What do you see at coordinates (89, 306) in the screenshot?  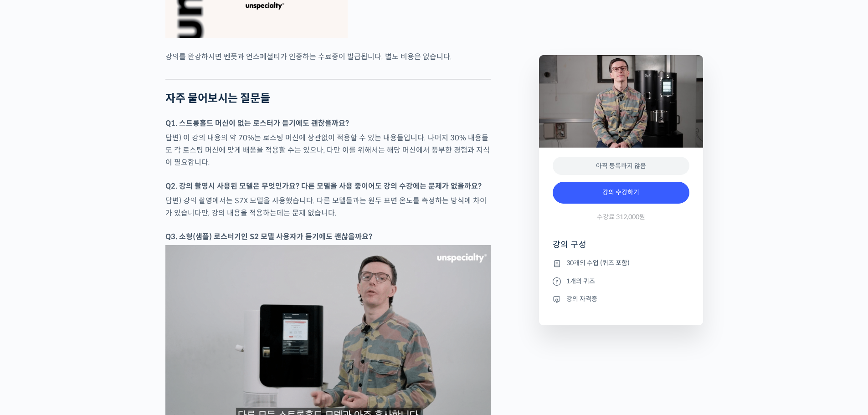 I see `span: 대화` at bounding box center [89, 306].